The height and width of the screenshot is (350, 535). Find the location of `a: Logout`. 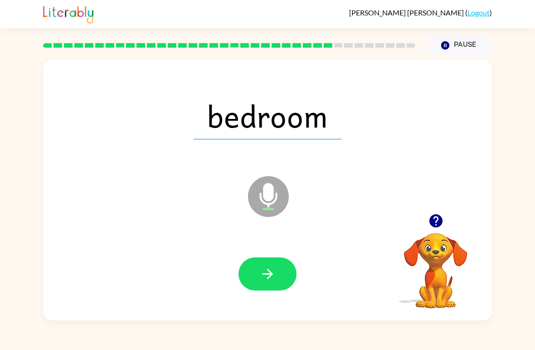

a: Logout is located at coordinates (478, 12).